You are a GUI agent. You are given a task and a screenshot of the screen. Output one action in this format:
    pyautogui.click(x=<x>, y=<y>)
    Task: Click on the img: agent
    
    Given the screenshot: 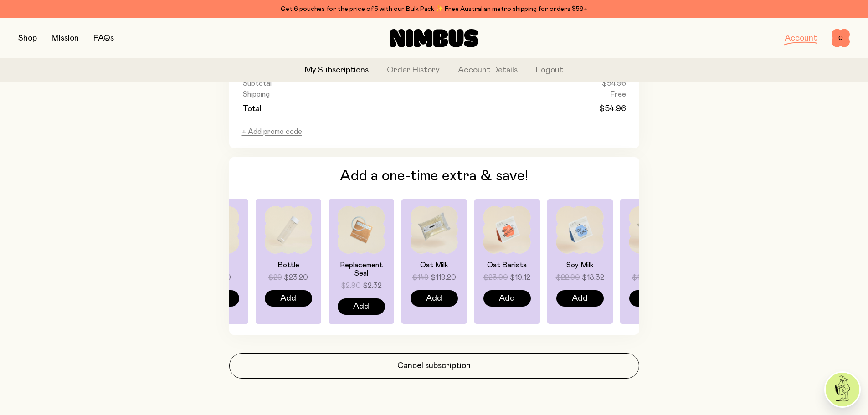 What is the action you would take?
    pyautogui.click(x=842, y=389)
    